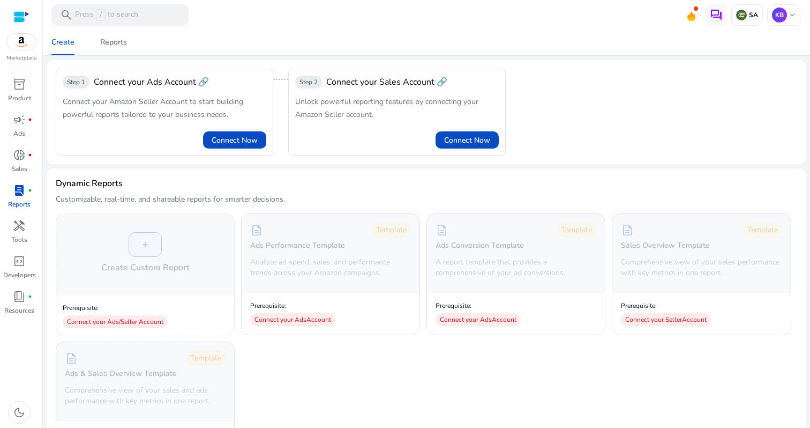 Image resolution: width=810 pixels, height=428 pixels. I want to click on p: Comprehensive view of your sales performance with key metrics in one report., so click(702, 267).